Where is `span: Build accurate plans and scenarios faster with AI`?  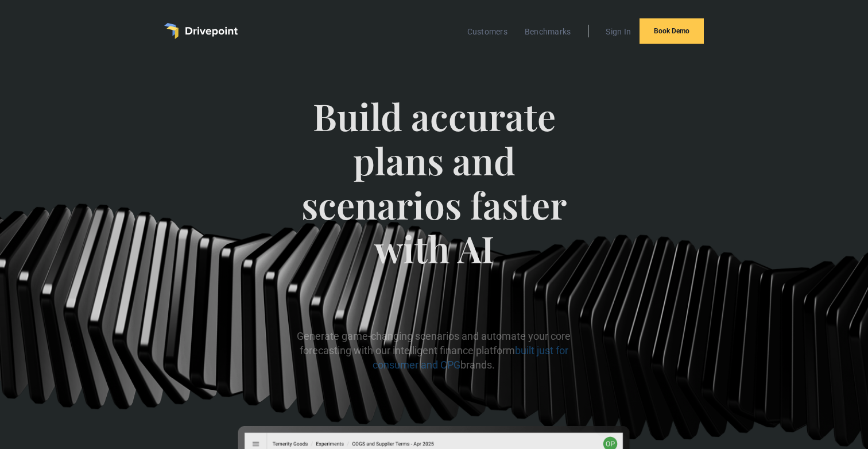 span: Build accurate plans and scenarios faster with AI is located at coordinates (434, 194).